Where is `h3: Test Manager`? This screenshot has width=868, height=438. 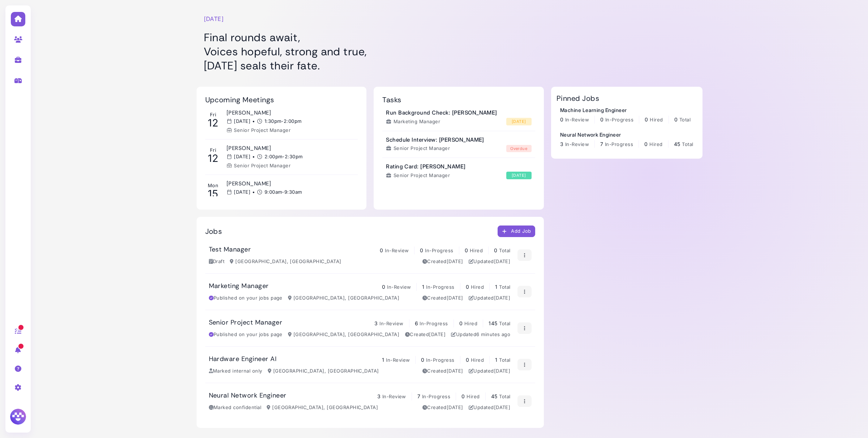 h3: Test Manager is located at coordinates (230, 250).